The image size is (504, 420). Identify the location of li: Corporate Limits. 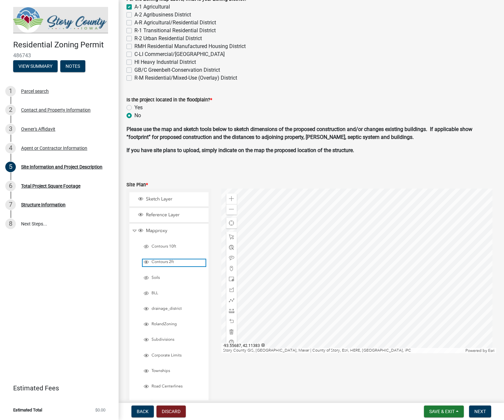
(171, 356).